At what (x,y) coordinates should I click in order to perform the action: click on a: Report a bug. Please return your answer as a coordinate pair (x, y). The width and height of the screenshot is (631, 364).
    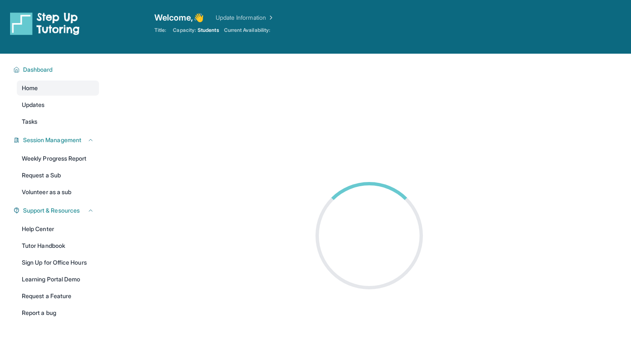
    Looking at the image, I should click on (58, 313).